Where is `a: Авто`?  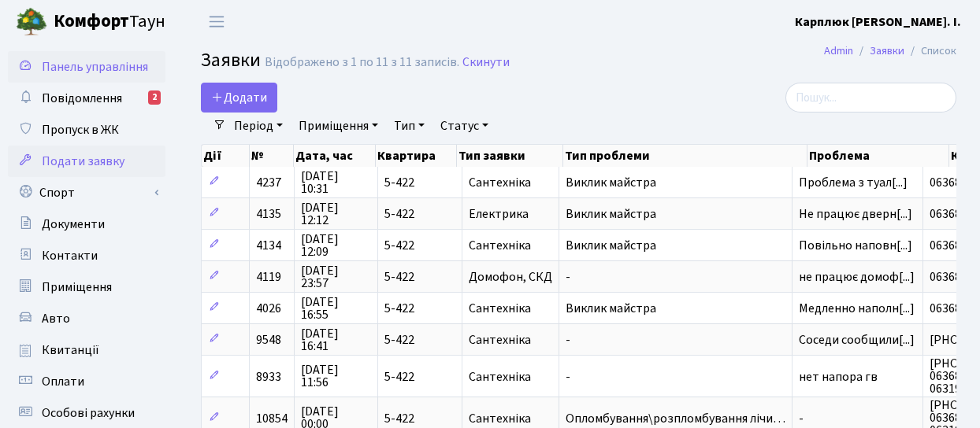 a: Авто is located at coordinates (86, 319).